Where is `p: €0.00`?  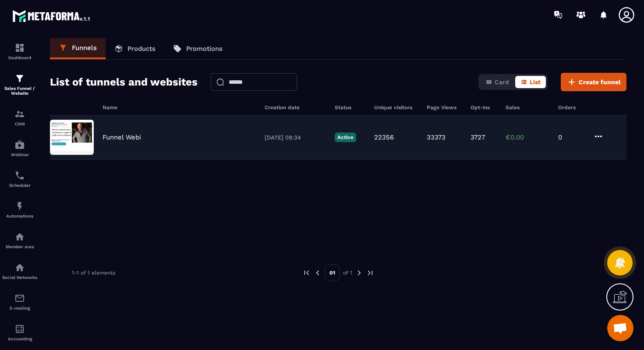 p: €0.00 is located at coordinates (527, 137).